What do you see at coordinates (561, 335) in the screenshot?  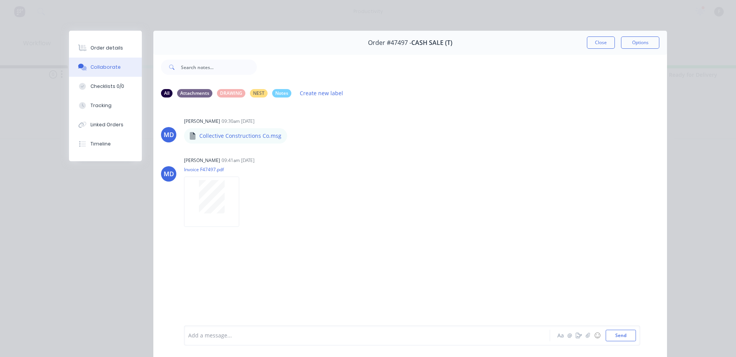 I see `button: Aa` at bounding box center [561, 335].